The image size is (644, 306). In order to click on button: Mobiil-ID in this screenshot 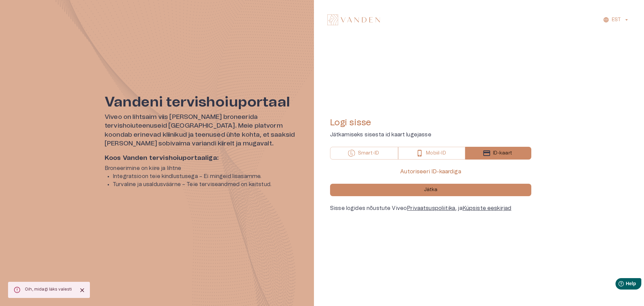, I will do `click(431, 153)`.